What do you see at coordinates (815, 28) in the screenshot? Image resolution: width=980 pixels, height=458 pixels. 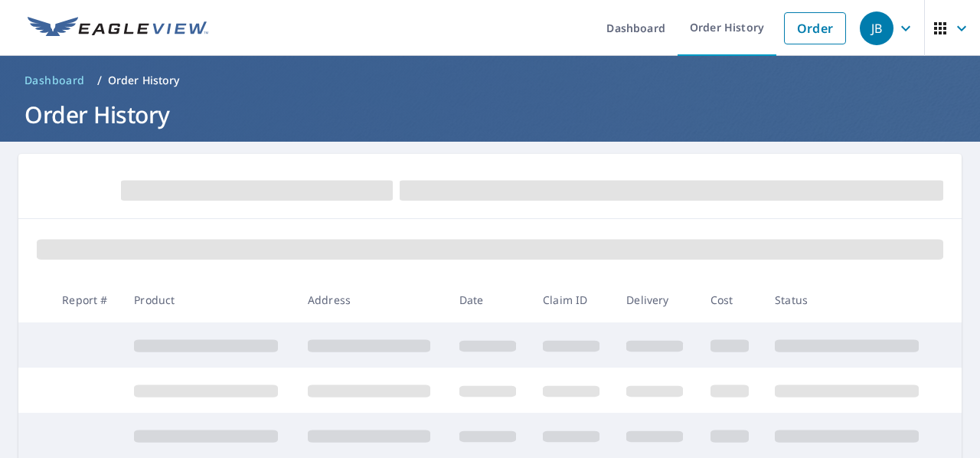 I see `a: Order` at bounding box center [815, 28].